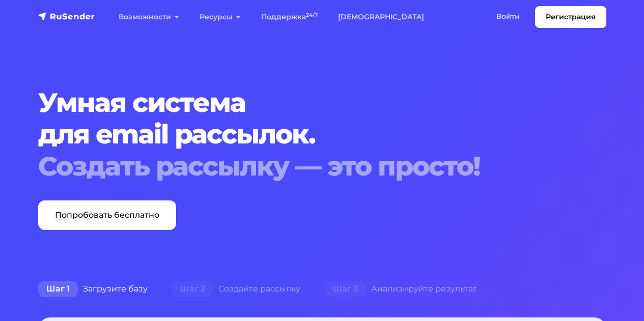 The width and height of the screenshot is (644, 321). I want to click on a: Войти, so click(508, 16).